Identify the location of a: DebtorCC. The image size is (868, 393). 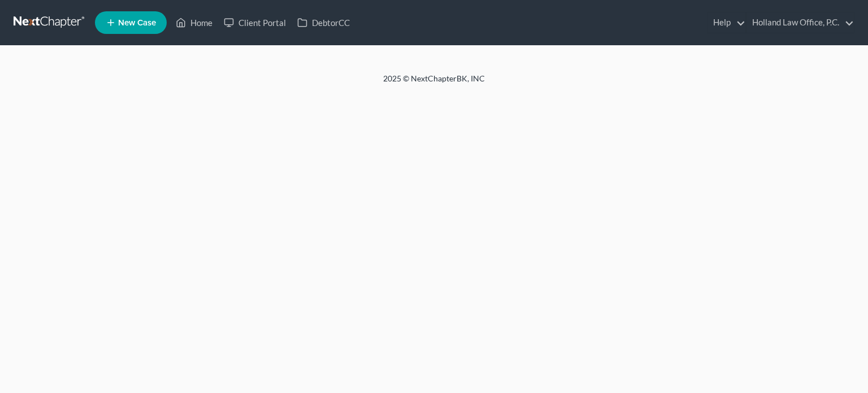
(323, 23).